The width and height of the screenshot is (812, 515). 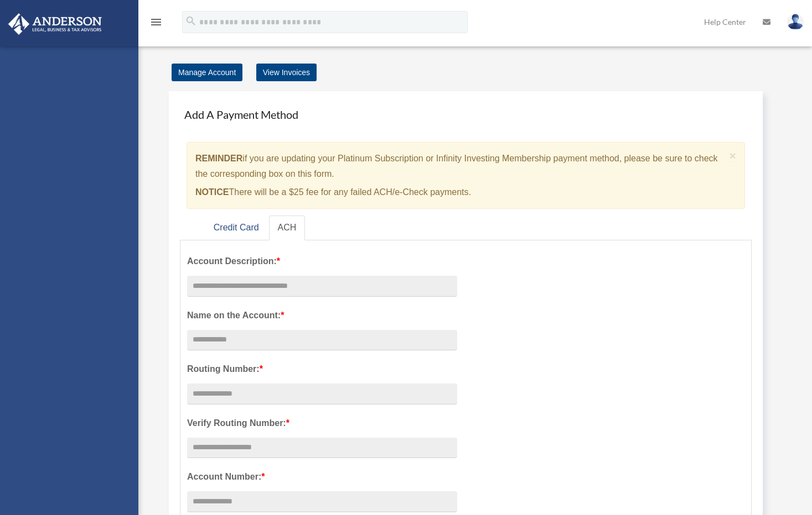 What do you see at coordinates (322, 369) in the screenshot?
I see `label: Routing Number:` at bounding box center [322, 369].